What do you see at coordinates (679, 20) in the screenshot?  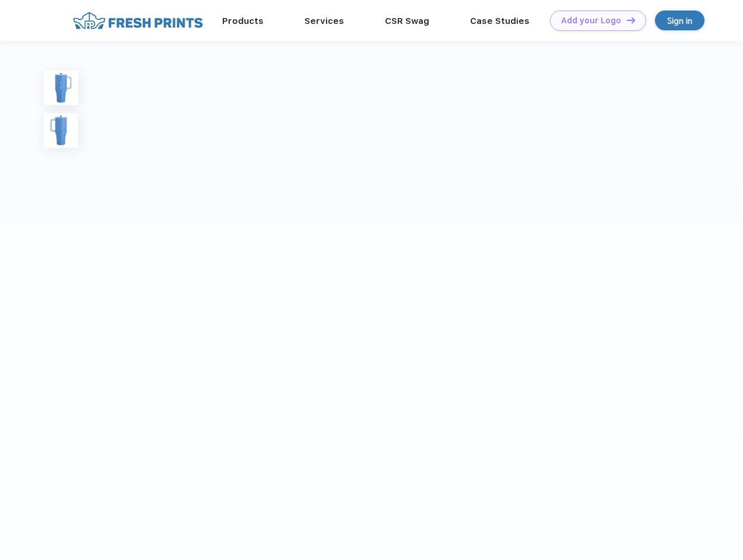 I see `div: Sign in` at bounding box center [679, 20].